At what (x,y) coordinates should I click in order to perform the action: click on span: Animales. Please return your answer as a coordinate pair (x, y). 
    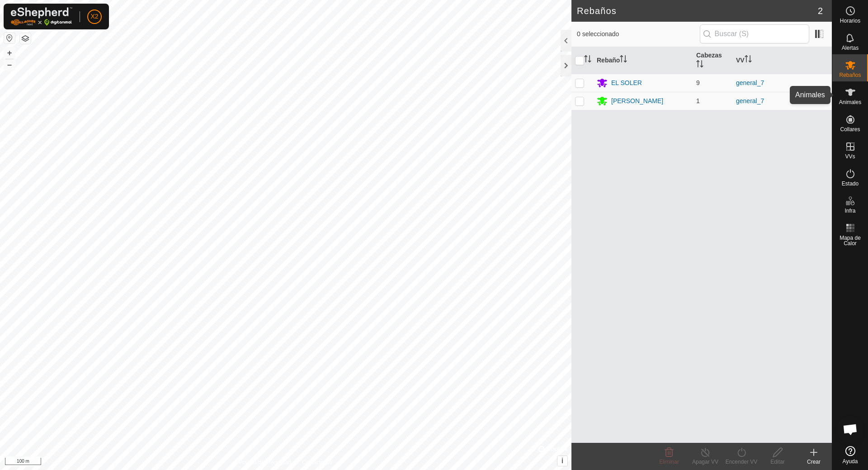
    Looking at the image, I should click on (849, 102).